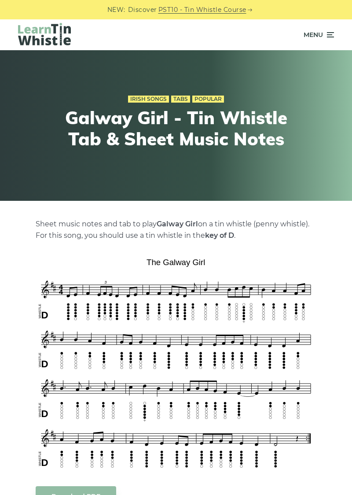 This screenshot has height=495, width=352. I want to click on a: Irish Songs, so click(148, 99).